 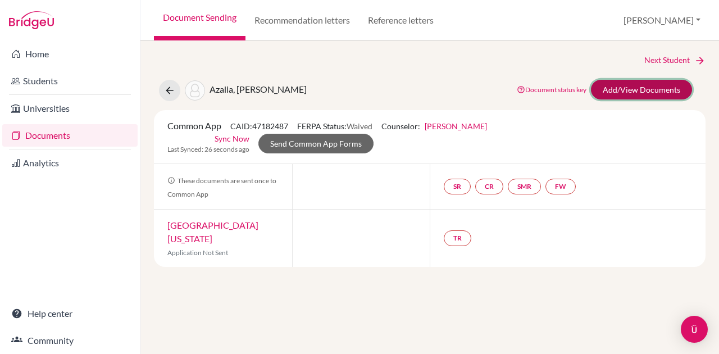 I want to click on div: Open Intercom Messenger, so click(x=695, y=329).